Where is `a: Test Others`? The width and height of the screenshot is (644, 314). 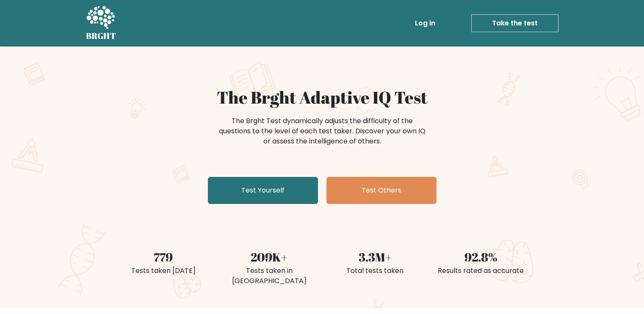 a: Test Others is located at coordinates (381, 191).